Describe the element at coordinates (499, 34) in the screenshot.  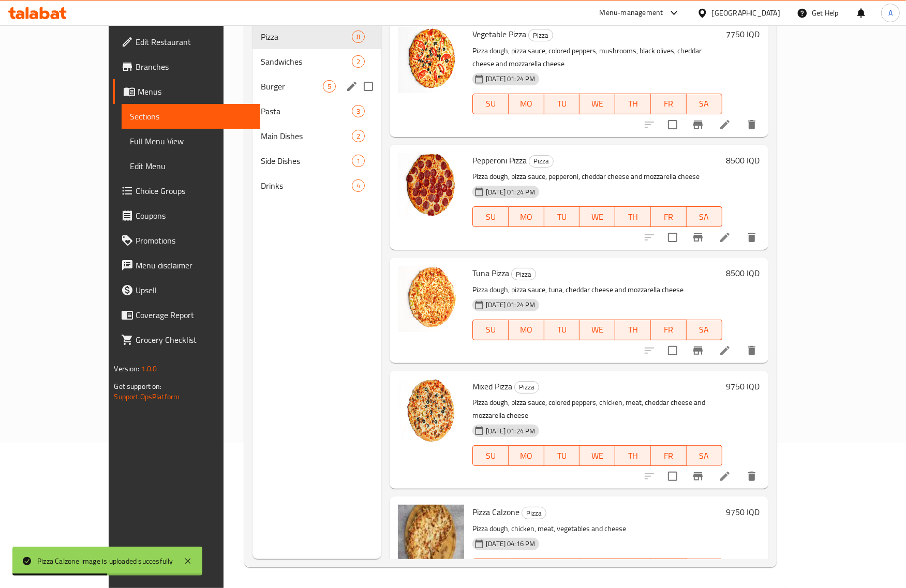
I see `span: Vegetable Pizza` at that location.